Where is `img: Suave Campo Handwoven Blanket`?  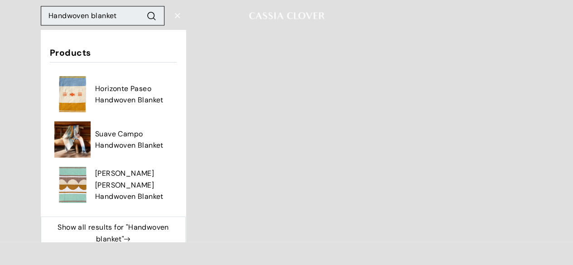 img: Suave Campo Handwoven Blanket is located at coordinates (72, 139).